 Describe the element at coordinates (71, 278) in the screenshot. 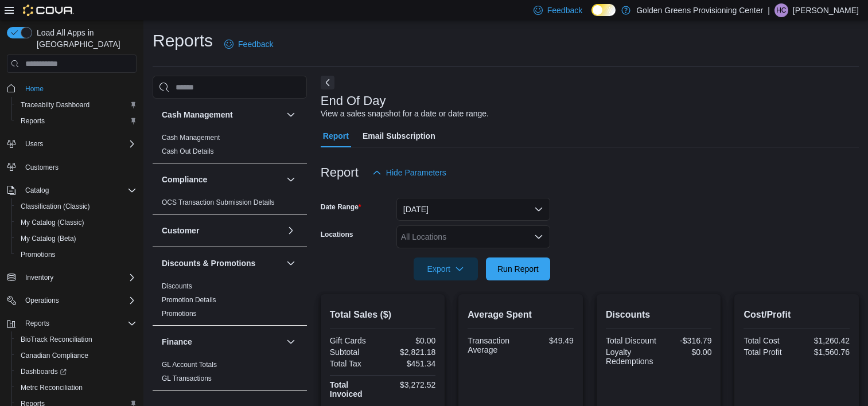

I see `button: Inventory` at that location.